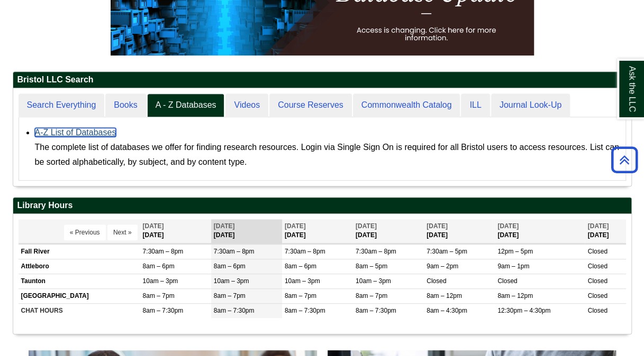  I want to click on div: The complete list of databases we offer for finding research resources. Login via Single Sign On ..., so click(328, 155).